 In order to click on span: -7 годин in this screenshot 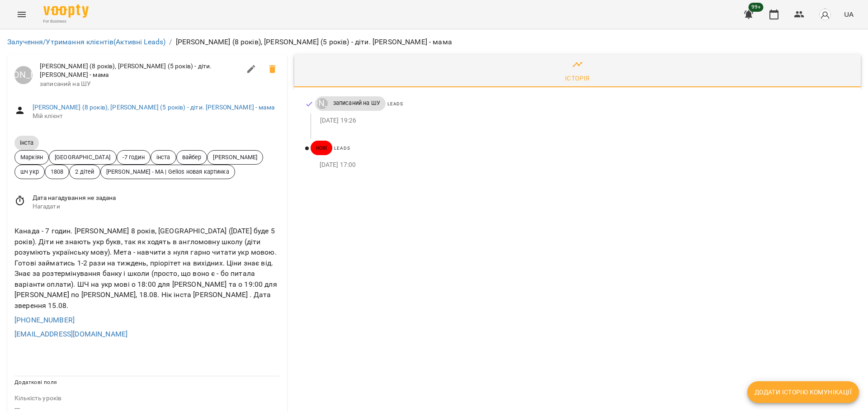, I will do `click(133, 157)`.